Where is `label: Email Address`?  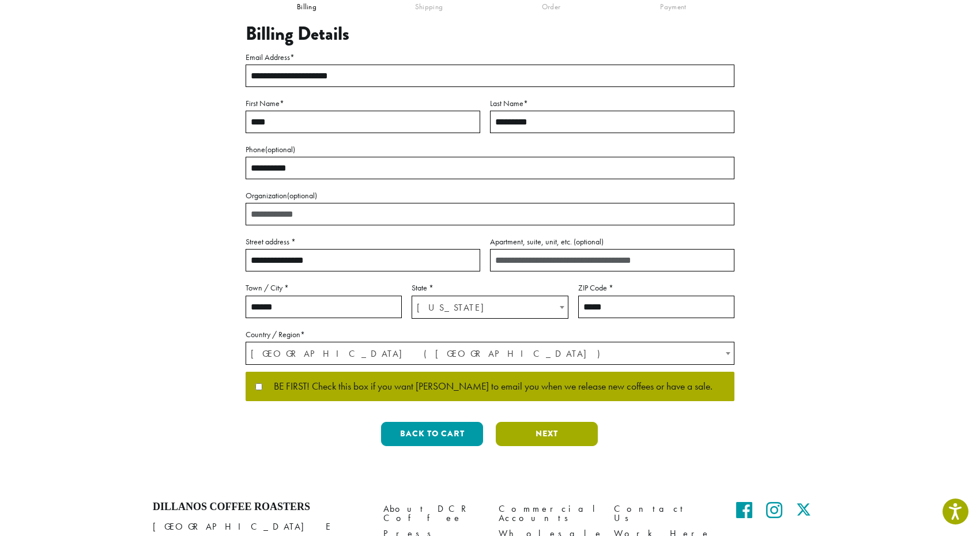 label: Email Address is located at coordinates (490, 57).